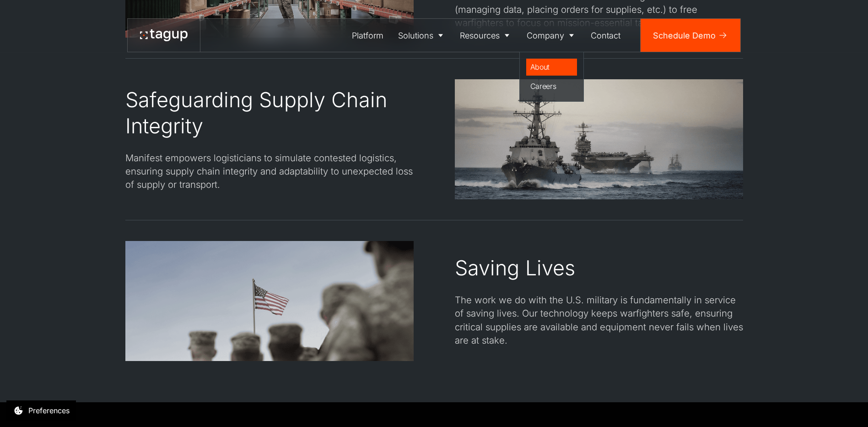 Image resolution: width=868 pixels, height=427 pixels. I want to click on div: Manifest empowers logisticians to simulate contested logistics, ensuring supply chain integrity a..., so click(269, 171).